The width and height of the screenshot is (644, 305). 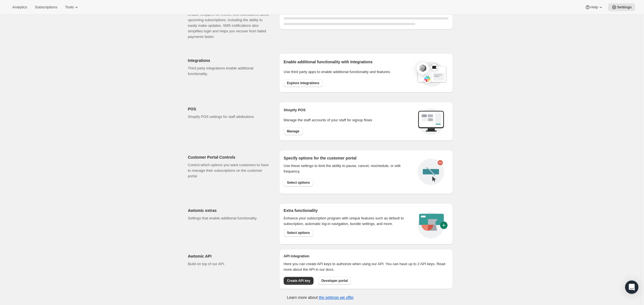 What do you see at coordinates (229, 117) in the screenshot?
I see `p: Shopify POS settings for staff attributions` at bounding box center [229, 117].